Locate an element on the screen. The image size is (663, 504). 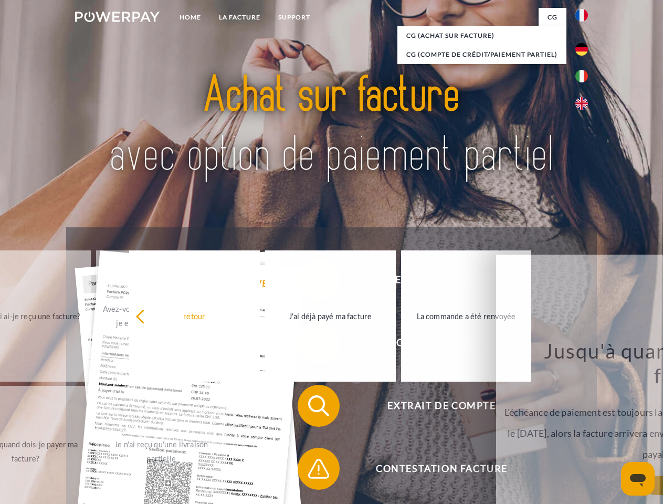
a: CG is located at coordinates (552, 17).